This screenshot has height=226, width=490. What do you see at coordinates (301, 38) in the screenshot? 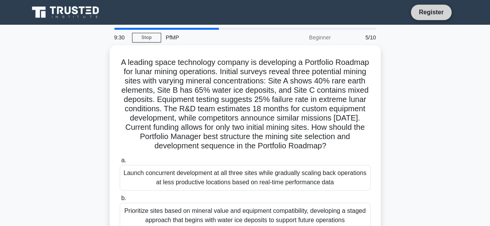
I see `div: Beginner` at bounding box center [301, 38].